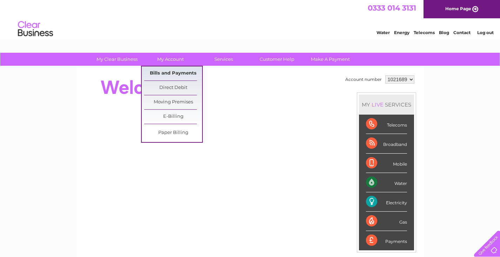 The width and height of the screenshot is (500, 257). I want to click on div: Broadband, so click(387, 143).